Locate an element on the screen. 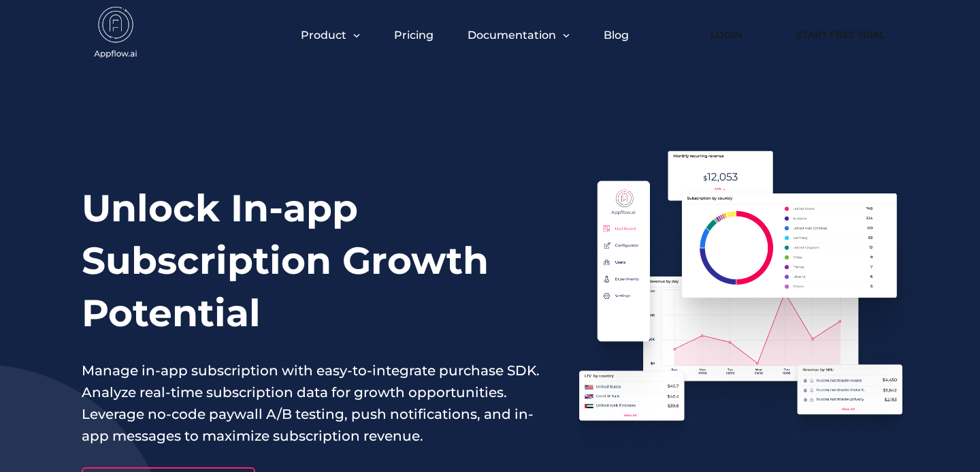 This screenshot has height=472, width=980. p: Manage in-app subscription with easy-to-integrate purchase SDK. Analyze real-time subscription da... is located at coordinates (311, 403).